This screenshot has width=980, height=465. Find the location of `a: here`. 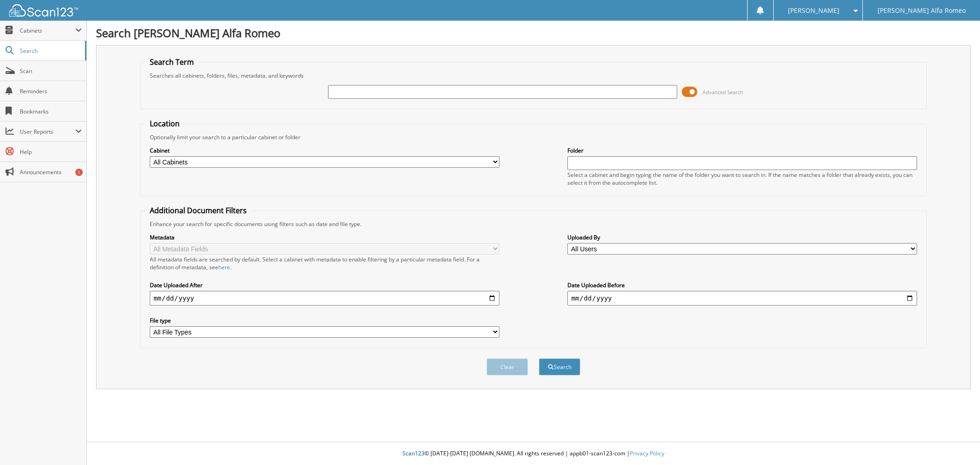

a: here is located at coordinates (224, 267).